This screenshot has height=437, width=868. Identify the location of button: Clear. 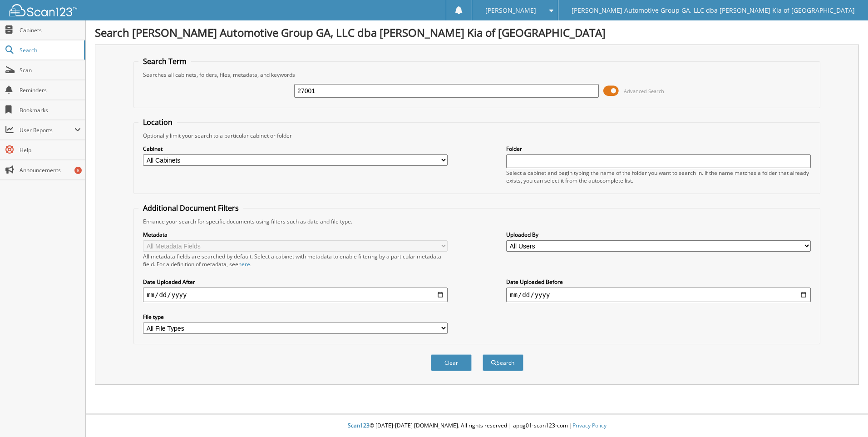
(451, 362).